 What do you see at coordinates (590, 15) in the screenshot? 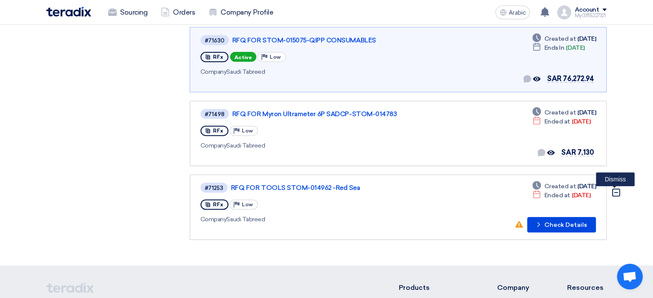
I see `font: My03115227321` at bounding box center [590, 15].